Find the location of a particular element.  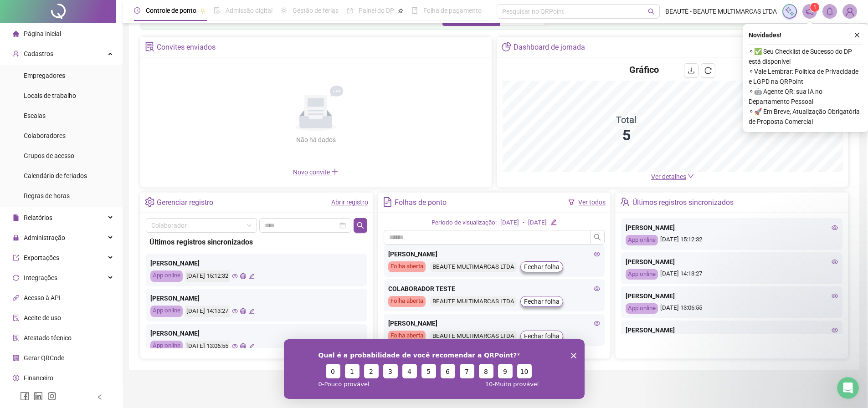

div: 0 - Pouco provável is located at coordinates (77, 44).